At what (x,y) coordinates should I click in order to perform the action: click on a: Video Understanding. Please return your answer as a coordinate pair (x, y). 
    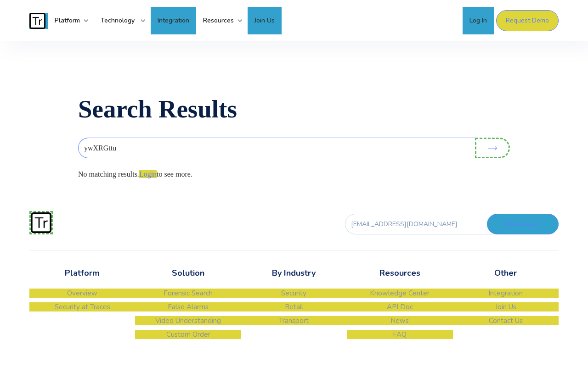
    Looking at the image, I should click on (188, 321).